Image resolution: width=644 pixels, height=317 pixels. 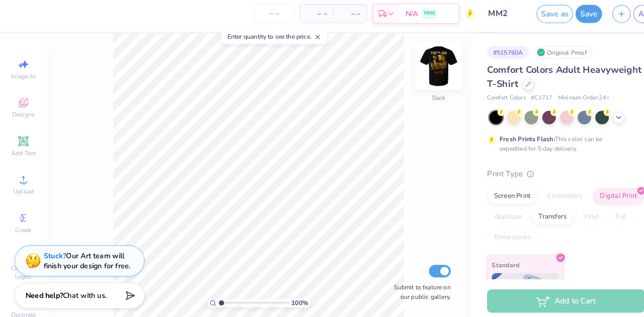 I want to click on div: Digital Print, so click(x=598, y=194).